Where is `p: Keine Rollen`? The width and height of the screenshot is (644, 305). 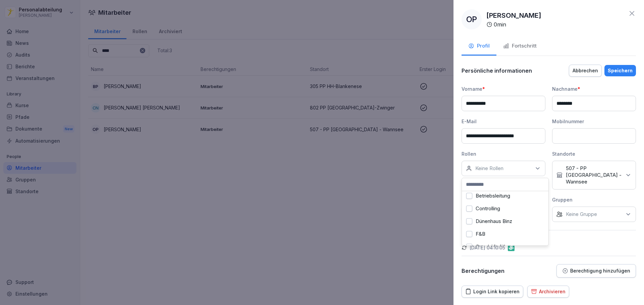
p: Keine Rollen is located at coordinates (489, 169).